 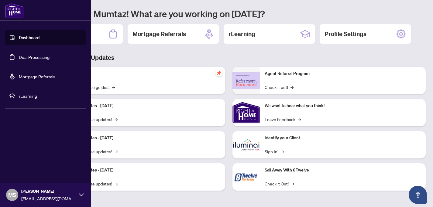 What do you see at coordinates (279, 87) in the screenshot?
I see `a: Check it out!→` at bounding box center [279, 87].